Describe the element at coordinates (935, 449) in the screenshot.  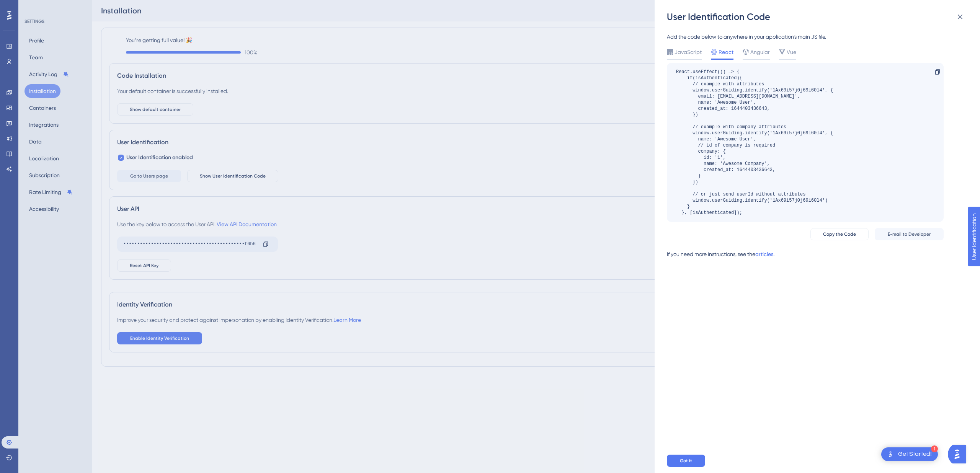
I see `div: 1` at that location.